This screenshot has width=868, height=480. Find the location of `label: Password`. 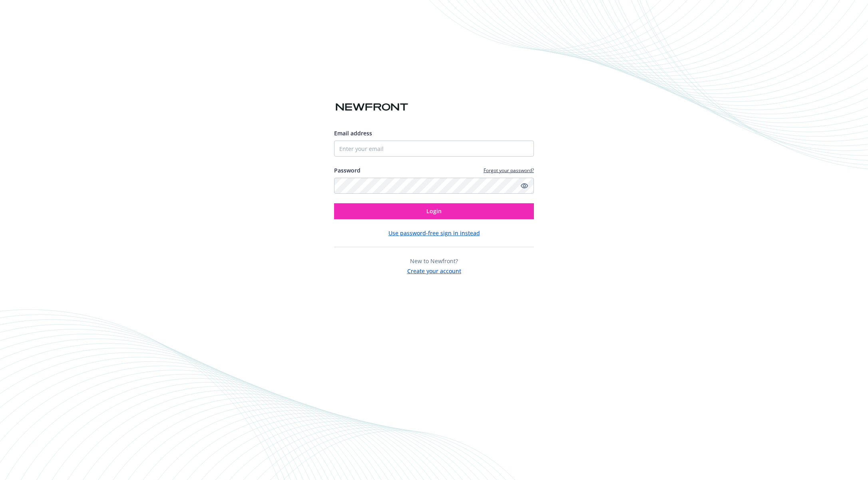

label: Password is located at coordinates (347, 170).